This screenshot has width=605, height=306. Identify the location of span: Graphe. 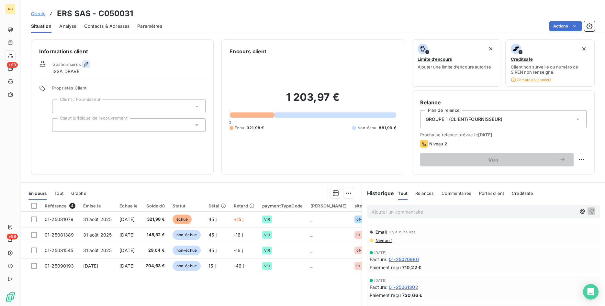
(79, 193).